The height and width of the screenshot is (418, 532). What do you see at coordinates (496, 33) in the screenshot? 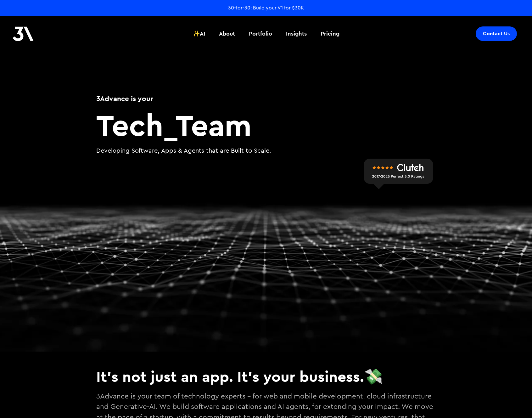
I see `a: Contact Us` at bounding box center [496, 33].